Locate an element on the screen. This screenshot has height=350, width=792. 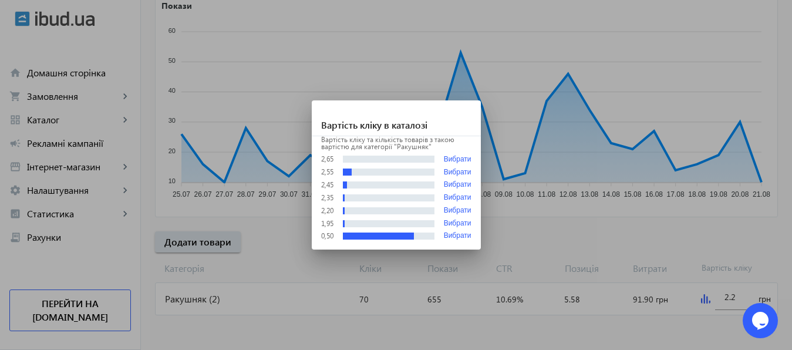
div: 2,35 is located at coordinates (327, 198).